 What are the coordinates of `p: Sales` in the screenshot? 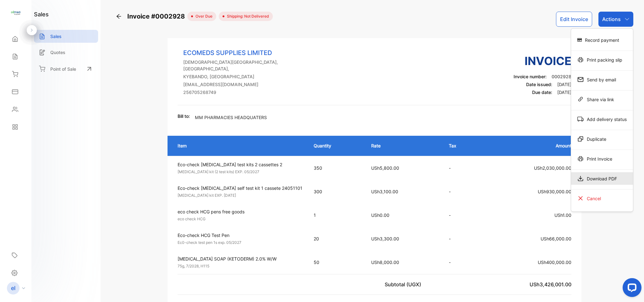 It's located at (56, 36).